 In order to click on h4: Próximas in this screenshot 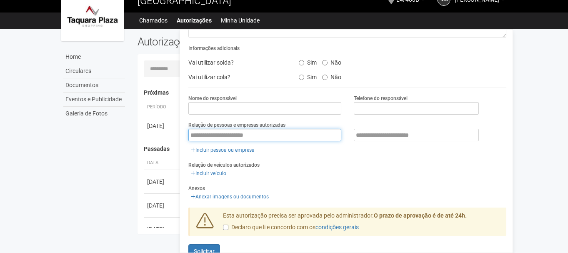, I will do `click(322, 93)`.